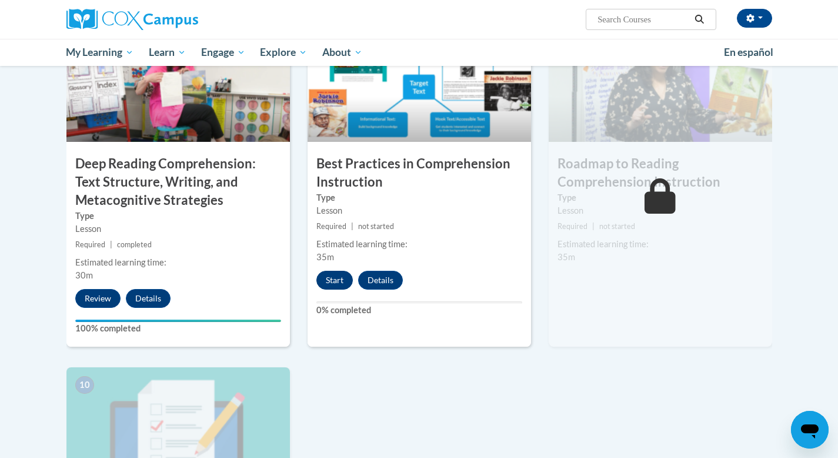 The image size is (838, 458). What do you see at coordinates (420, 310) in the screenshot?
I see `label: 0% completed` at bounding box center [420, 310].